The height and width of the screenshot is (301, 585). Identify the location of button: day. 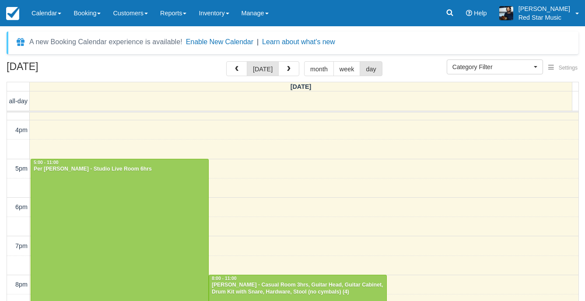
(371, 69).